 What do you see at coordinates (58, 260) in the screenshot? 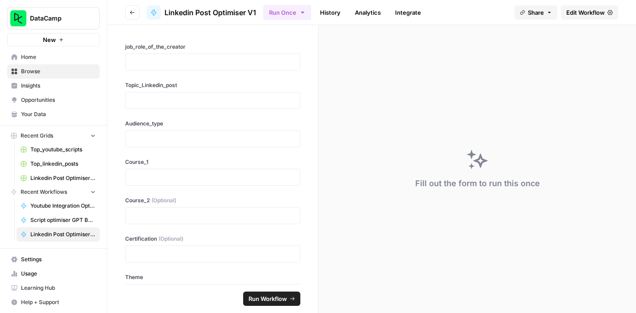
I see `span: Settings` at bounding box center [58, 260].